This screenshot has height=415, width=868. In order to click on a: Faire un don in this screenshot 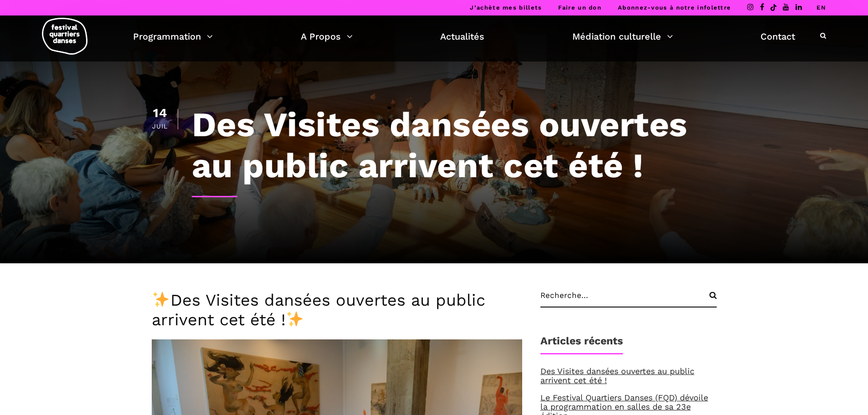, I will do `click(580, 8)`.